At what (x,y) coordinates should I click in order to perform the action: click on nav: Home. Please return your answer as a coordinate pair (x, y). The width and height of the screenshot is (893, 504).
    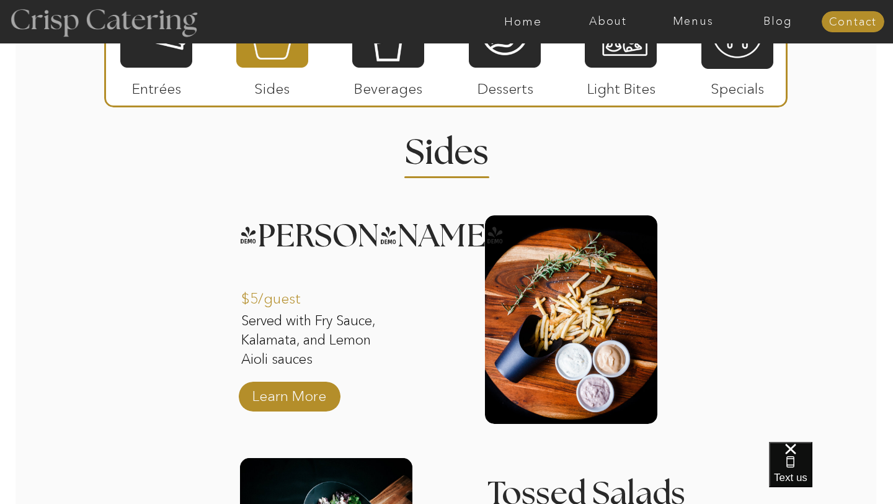
    Looking at the image, I should click on (523, 22).